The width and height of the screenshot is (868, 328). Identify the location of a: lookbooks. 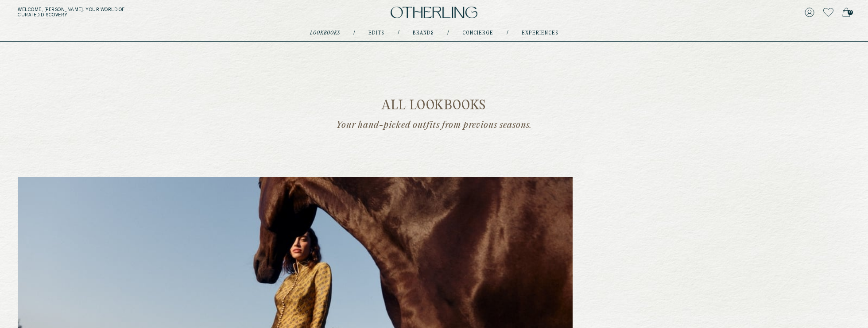
(325, 33).